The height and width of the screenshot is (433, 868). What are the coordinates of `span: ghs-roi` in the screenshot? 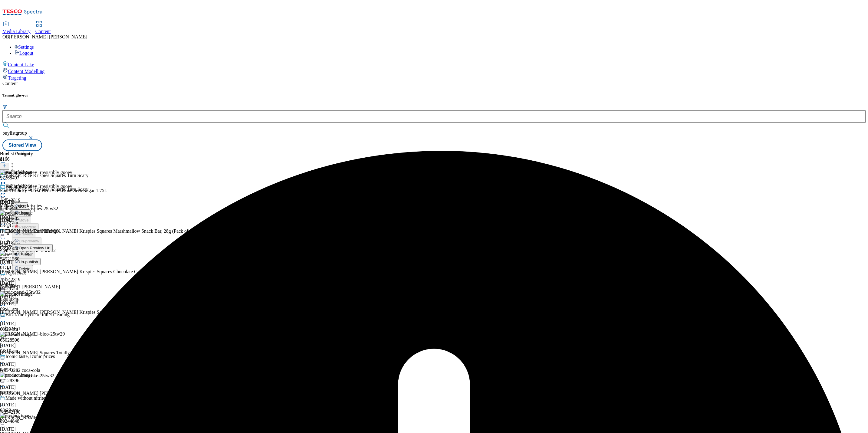 It's located at (22, 95).